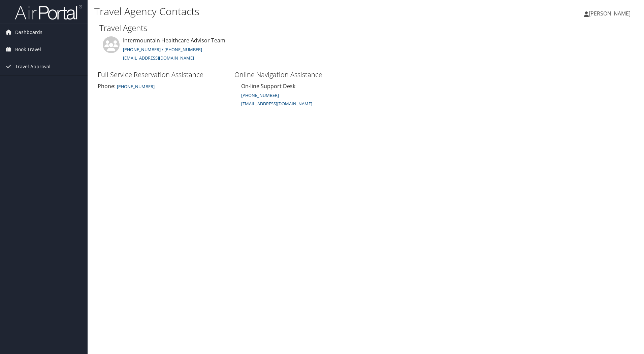  I want to click on h1: Travel Agency Contacts, so click(275, 11).